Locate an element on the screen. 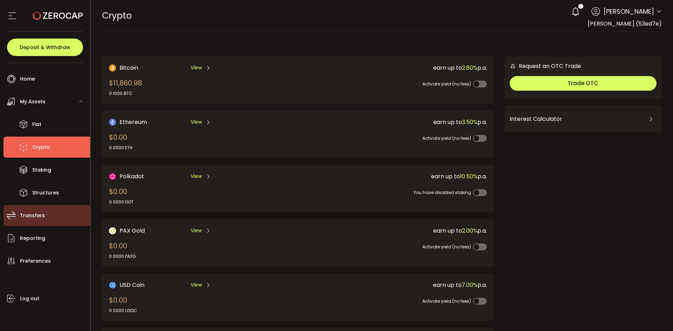  span: Log out is located at coordinates (29, 299).